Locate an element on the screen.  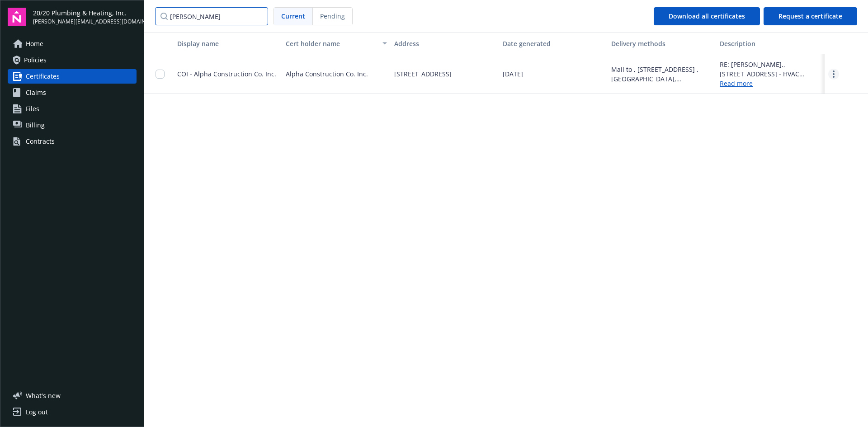
input: Filter certificates... is located at coordinates (211, 16).